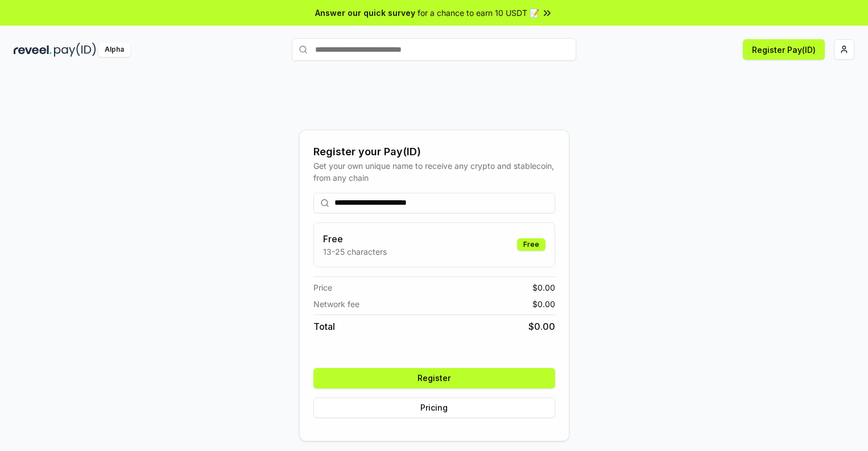 Image resolution: width=868 pixels, height=451 pixels. What do you see at coordinates (532, 244) in the screenshot?
I see `div: Free` at bounding box center [532, 244].